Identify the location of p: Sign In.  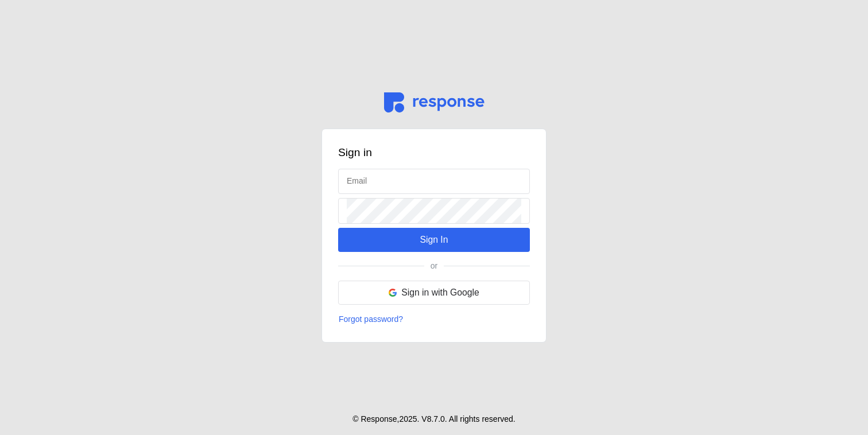
(433, 239).